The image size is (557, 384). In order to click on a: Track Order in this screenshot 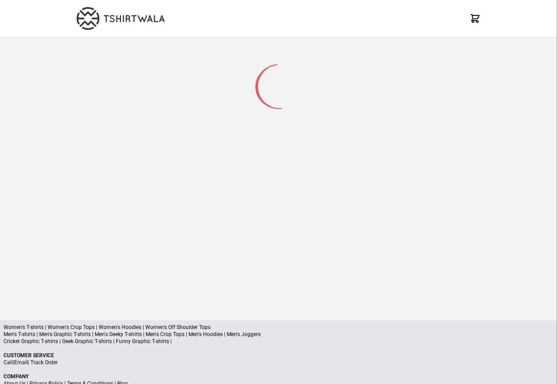, I will do `click(44, 363)`.